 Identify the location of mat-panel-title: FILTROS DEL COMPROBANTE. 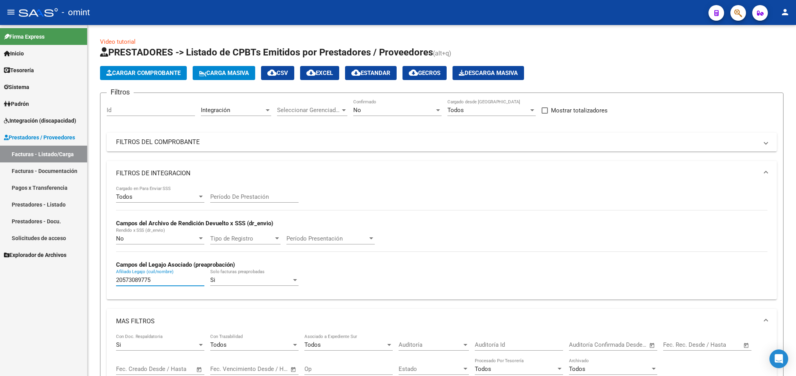
(437, 142).